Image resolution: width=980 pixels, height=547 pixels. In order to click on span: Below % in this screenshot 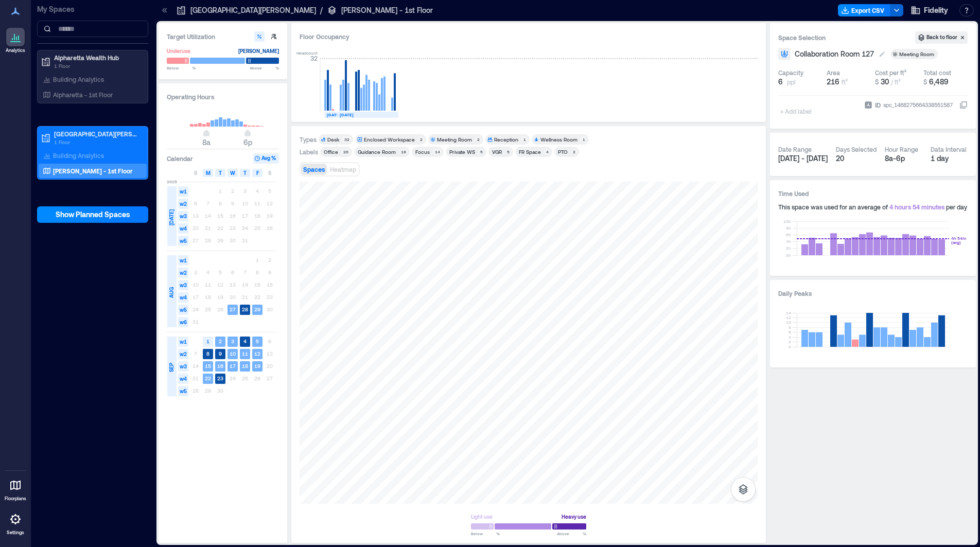, I will do `click(485, 534)`.